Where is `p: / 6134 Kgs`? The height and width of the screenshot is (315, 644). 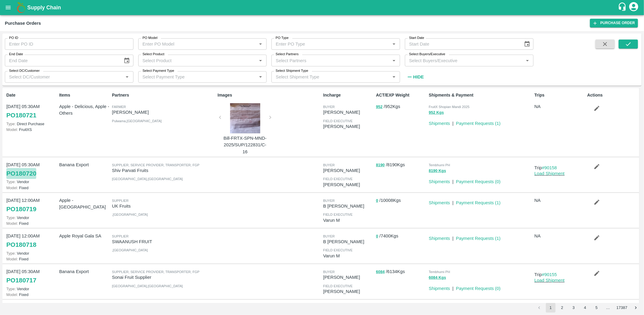 p: / 6134 Kgs is located at coordinates (401, 272).